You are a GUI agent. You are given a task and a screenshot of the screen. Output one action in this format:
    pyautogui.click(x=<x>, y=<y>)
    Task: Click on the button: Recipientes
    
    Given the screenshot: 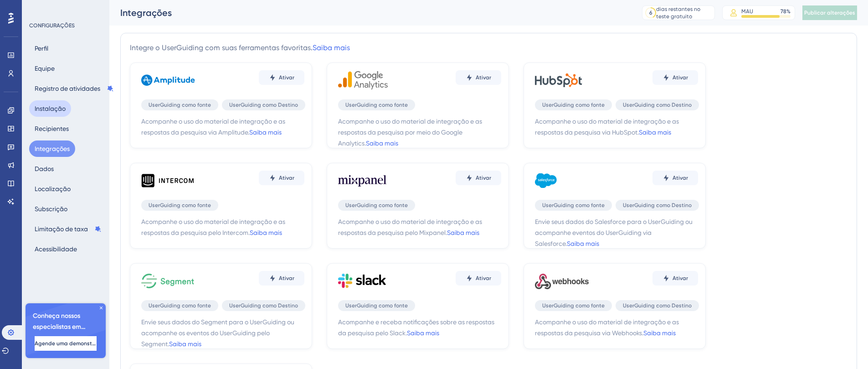 What is the action you would take?
    pyautogui.click(x=51, y=129)
    